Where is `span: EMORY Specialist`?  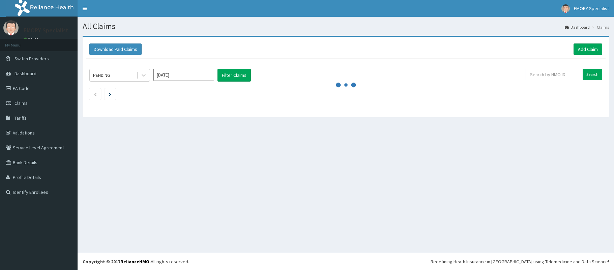 span: EMORY Specialist is located at coordinates (592, 8).